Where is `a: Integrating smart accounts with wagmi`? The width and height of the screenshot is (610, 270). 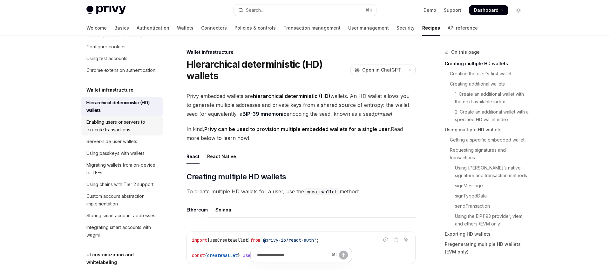 a: Integrating smart accounts with wagmi is located at coordinates (122, 231).